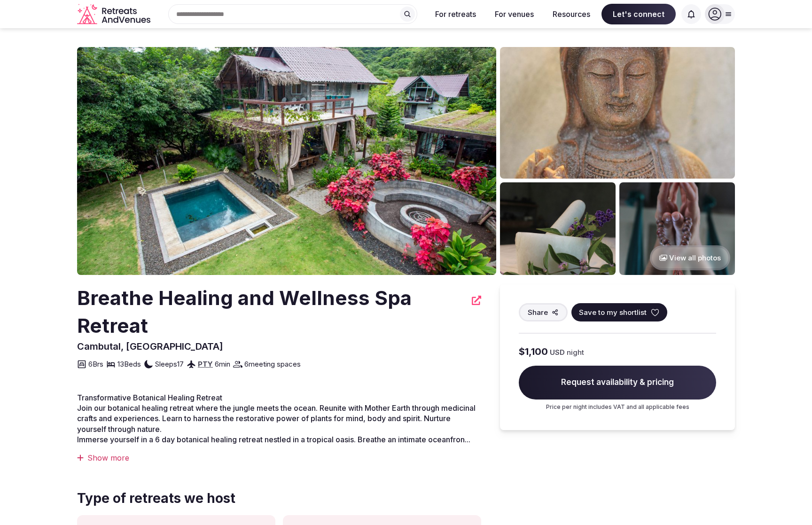 The width and height of the screenshot is (812, 525). I want to click on span: Request availability & pricing, so click(617, 383).